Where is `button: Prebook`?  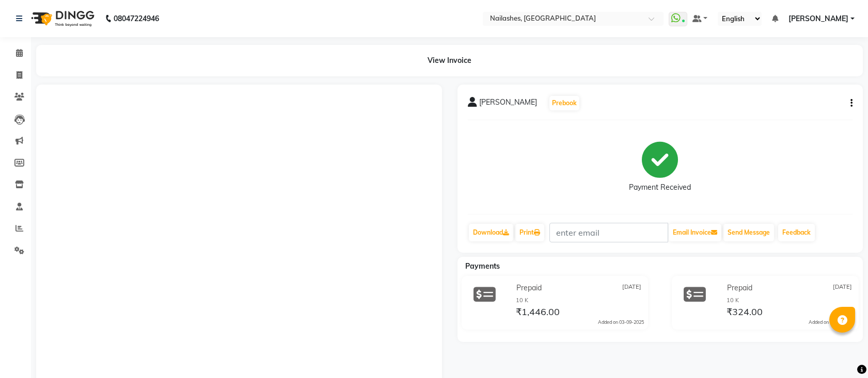 button: Prebook is located at coordinates (565, 103).